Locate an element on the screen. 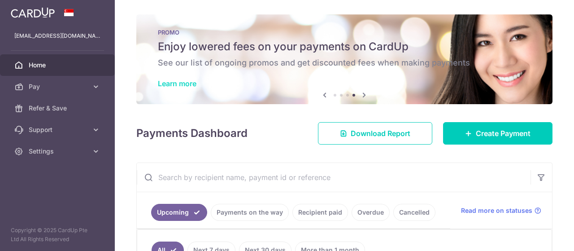  img: CardUp is located at coordinates (33, 13).